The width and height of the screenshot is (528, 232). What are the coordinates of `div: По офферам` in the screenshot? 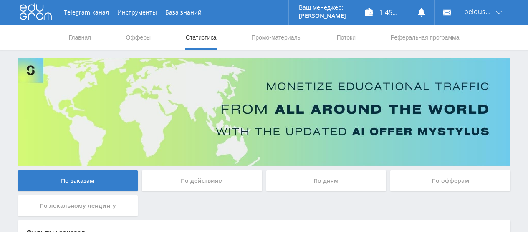 It's located at (450, 181).